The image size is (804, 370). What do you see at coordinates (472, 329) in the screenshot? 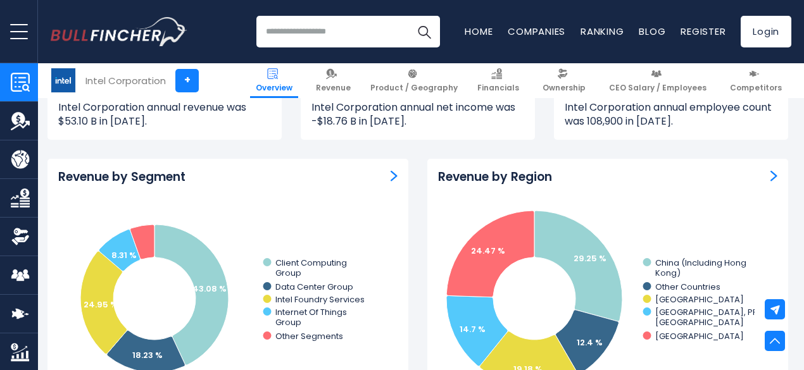
I see `text: 14.7 %` at bounding box center [472, 329].